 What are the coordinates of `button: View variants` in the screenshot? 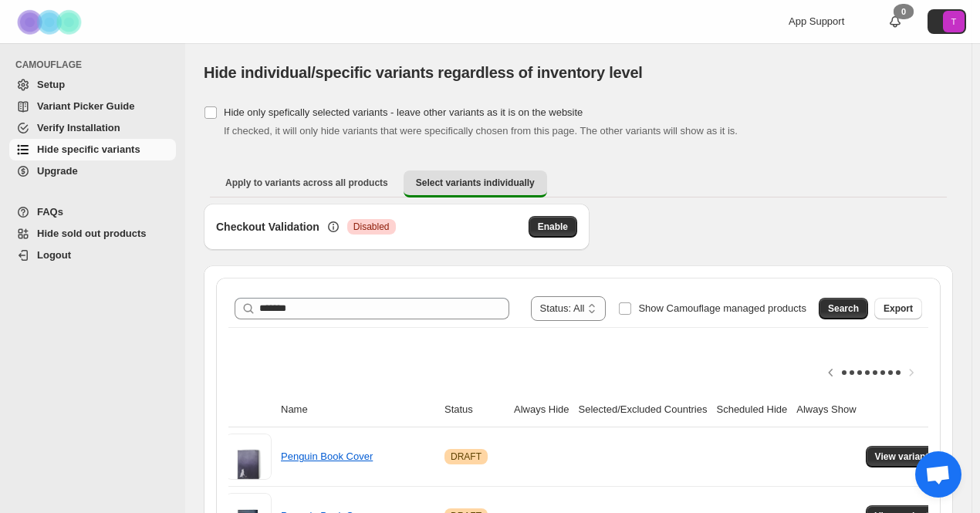 It's located at (904, 457).